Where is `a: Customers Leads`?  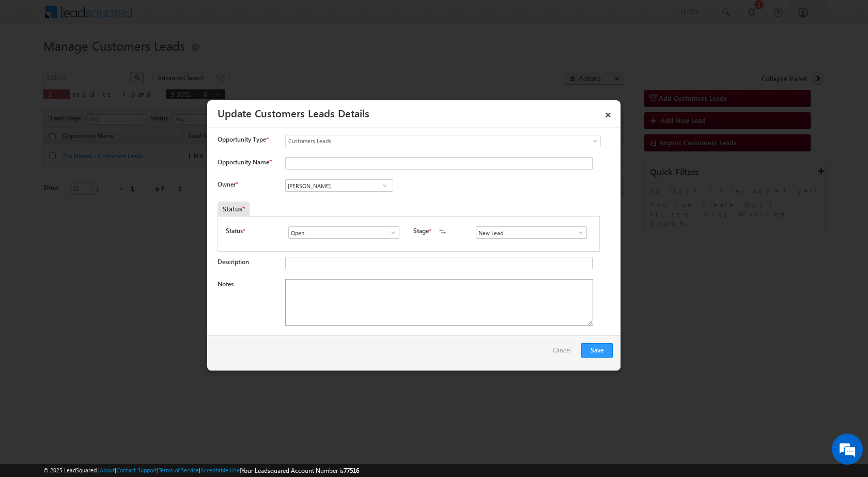 a: Customers Leads is located at coordinates (443, 141).